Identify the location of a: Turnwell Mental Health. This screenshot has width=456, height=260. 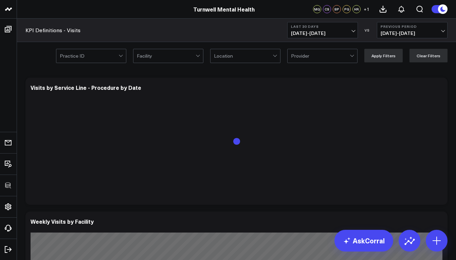
(224, 9).